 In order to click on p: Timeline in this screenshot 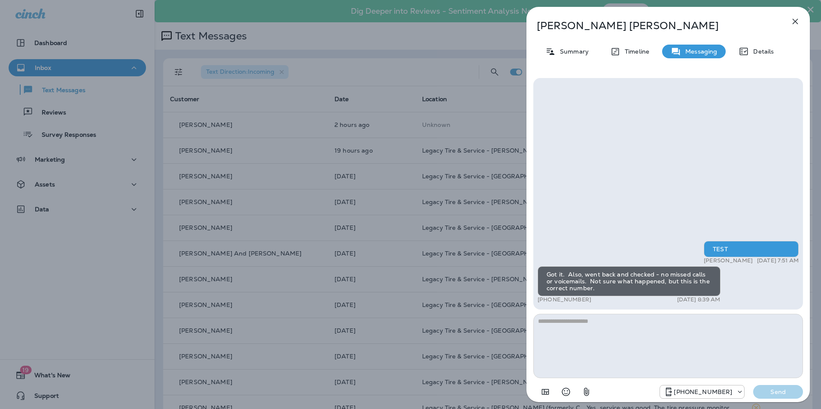, I will do `click(634, 52)`.